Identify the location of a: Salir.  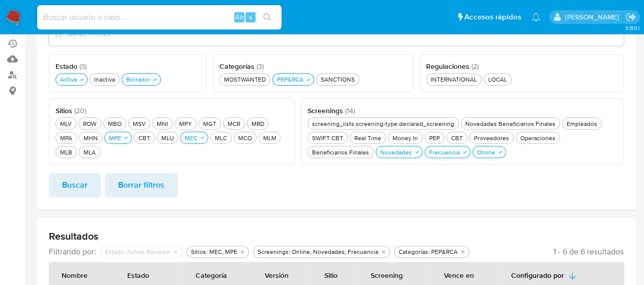
(632, 16).